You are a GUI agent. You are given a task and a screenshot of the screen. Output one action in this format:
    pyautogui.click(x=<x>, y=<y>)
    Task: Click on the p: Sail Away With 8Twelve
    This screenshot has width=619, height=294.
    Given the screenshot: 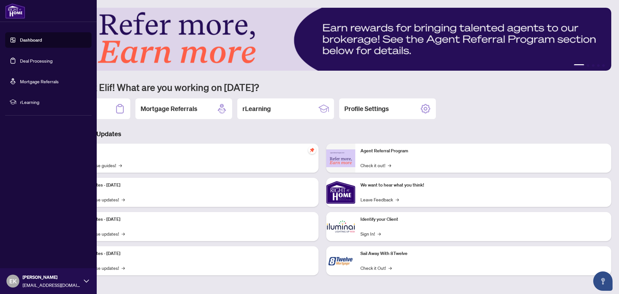 What is the action you would take?
    pyautogui.click(x=483, y=253)
    